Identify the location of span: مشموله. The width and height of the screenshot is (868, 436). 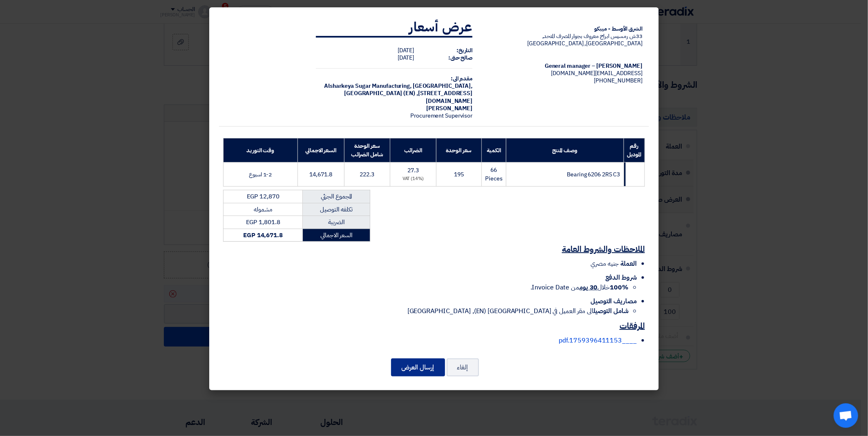
(263, 210).